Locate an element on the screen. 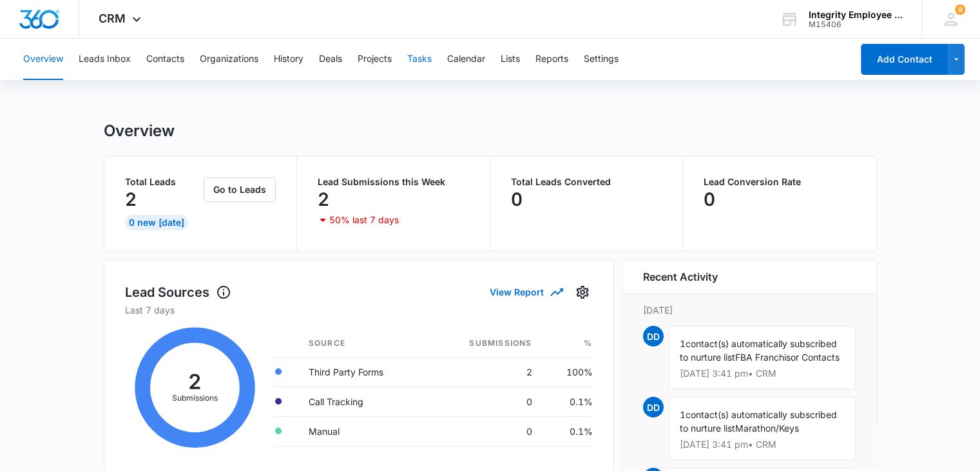  h1: Overview is located at coordinates (139, 131).